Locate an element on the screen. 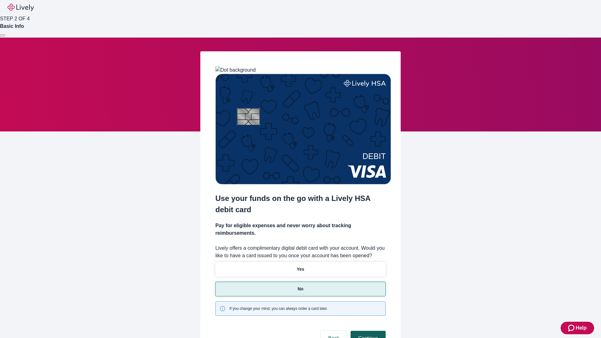 The image size is (601, 338). p: Yes is located at coordinates (300, 269).